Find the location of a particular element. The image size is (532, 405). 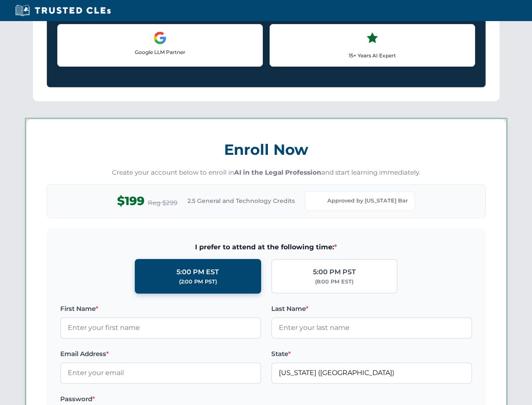

span: $199 is located at coordinates (131, 201).